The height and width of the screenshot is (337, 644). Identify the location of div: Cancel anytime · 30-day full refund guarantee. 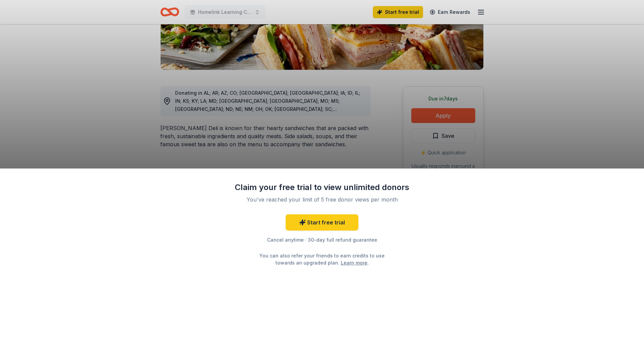
(322, 240).